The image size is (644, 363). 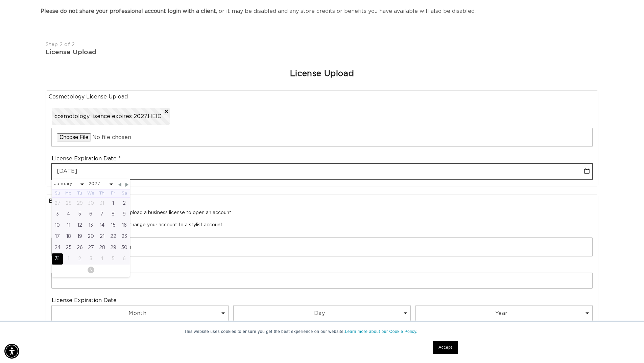 What do you see at coordinates (68, 214) in the screenshot?
I see `div: Mon Jan 04 2027` at bounding box center [68, 214].